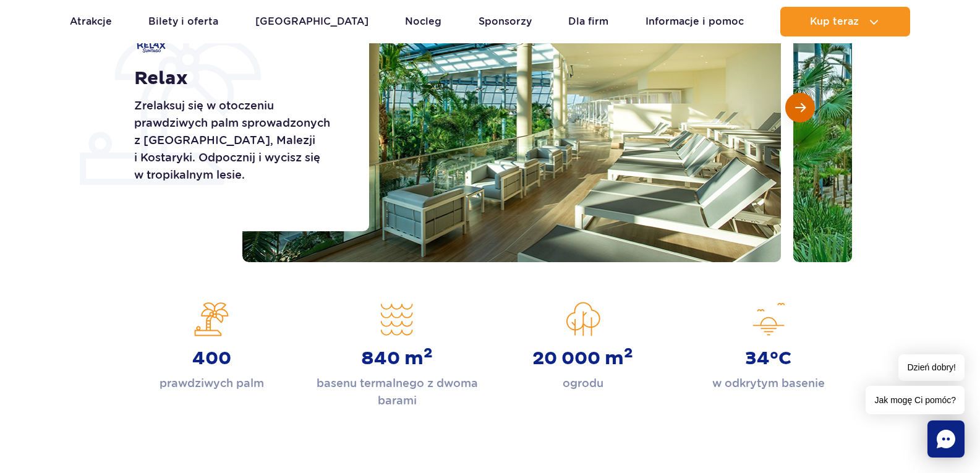 The width and height of the screenshot is (980, 473). Describe the element at coordinates (800, 108) in the screenshot. I see `button: Następny slajd` at that location.